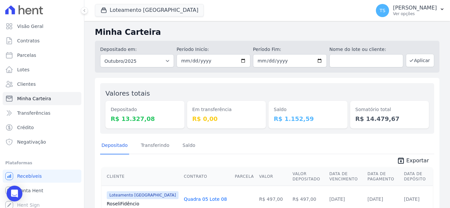  Describe the element at coordinates (413, 162) in the screenshot. I see `a: unarchive Exportar` at that location.